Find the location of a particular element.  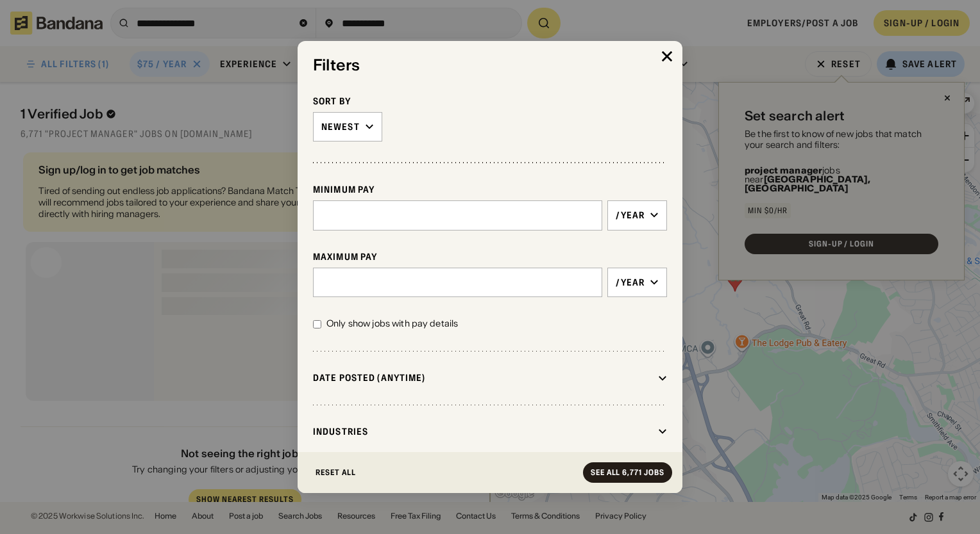

div: Filters is located at coordinates (490, 65).